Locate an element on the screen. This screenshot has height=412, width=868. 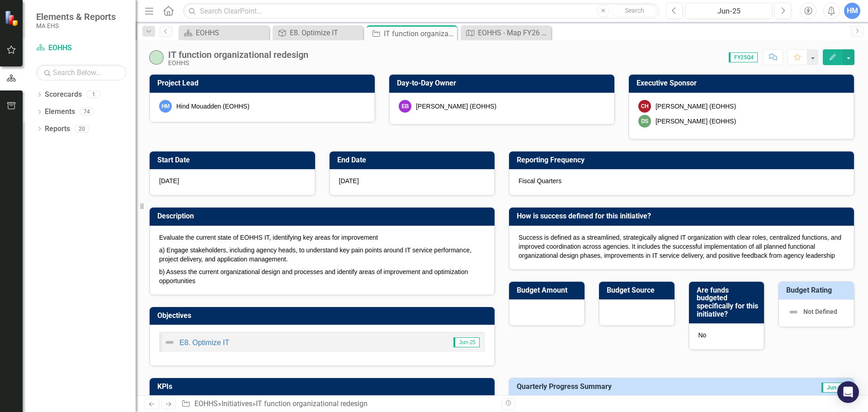
h3: KPIs is located at coordinates (324, 387).